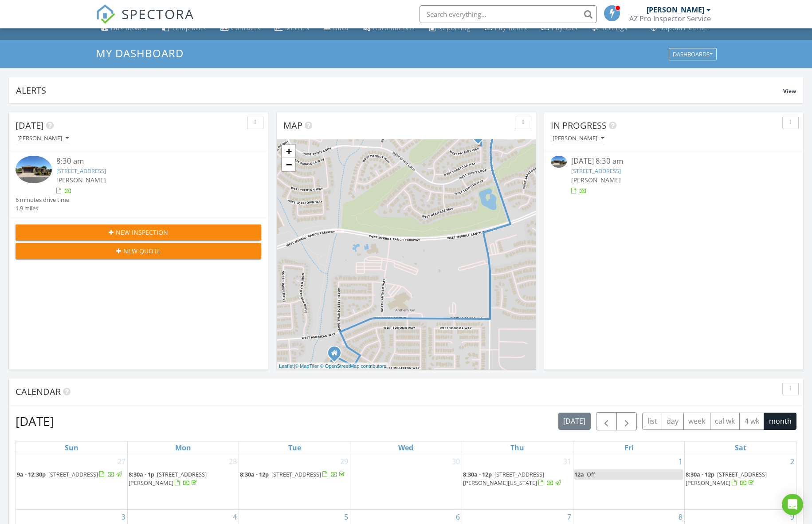 This screenshot has height=524, width=812. Describe the element at coordinates (353, 366) in the screenshot. I see `a: © OpenStreetMap contributors` at that location.